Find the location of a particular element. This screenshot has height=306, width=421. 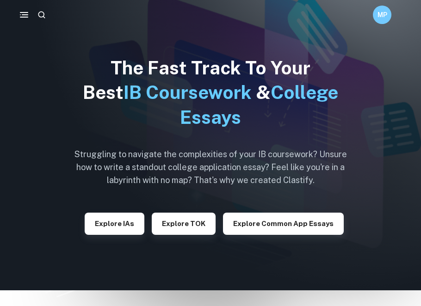

h1: The Fast Track To Your Best & is located at coordinates (210, 92).